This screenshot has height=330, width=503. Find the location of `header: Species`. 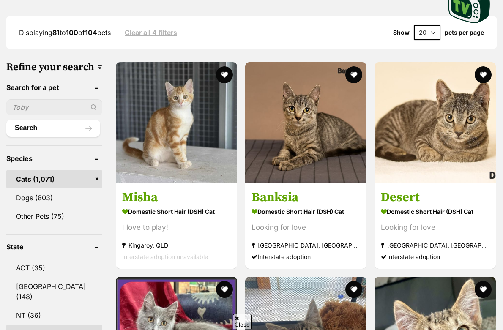

header: Species is located at coordinates (54, 158).